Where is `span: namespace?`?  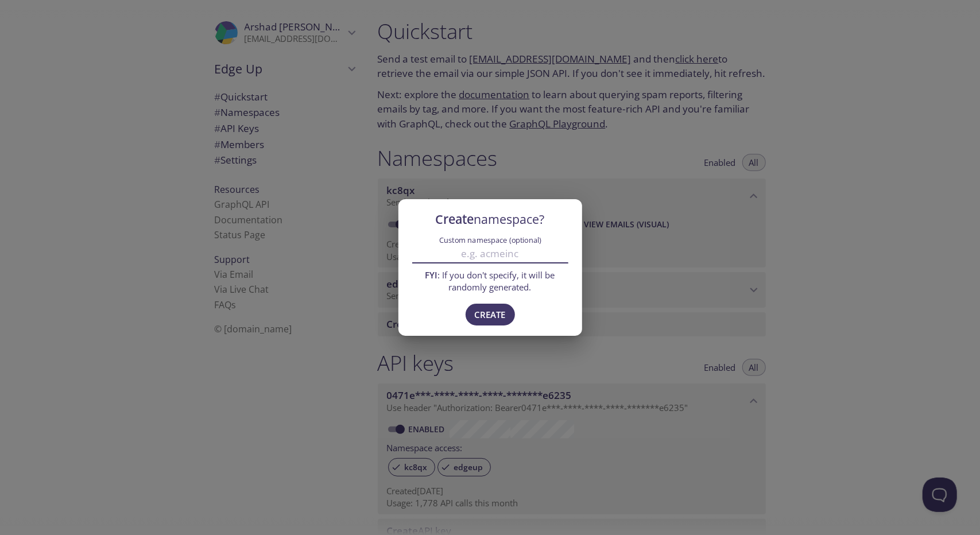 span: namespace? is located at coordinates (509, 219).